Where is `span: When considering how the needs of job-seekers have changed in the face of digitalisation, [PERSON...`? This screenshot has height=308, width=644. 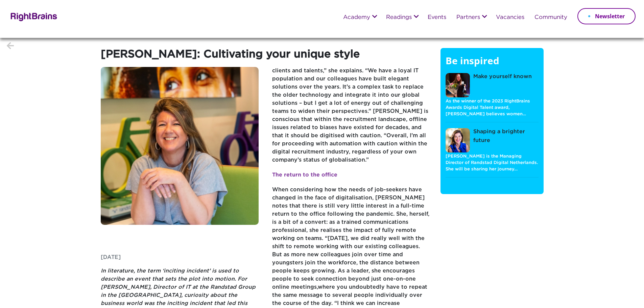 span: When considering how the needs of job-seekers have changed in the face of digitalisation, [PERSON... is located at coordinates (351, 238).